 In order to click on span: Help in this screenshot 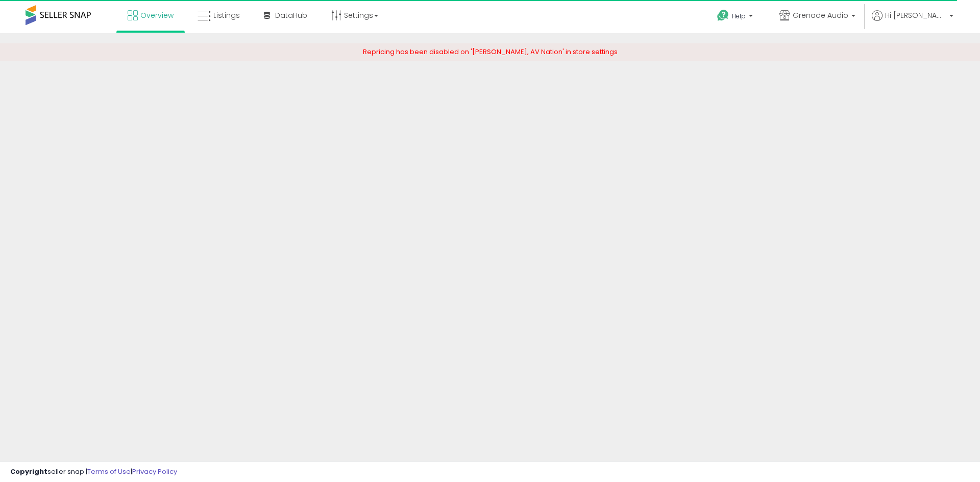, I will do `click(739, 16)`.